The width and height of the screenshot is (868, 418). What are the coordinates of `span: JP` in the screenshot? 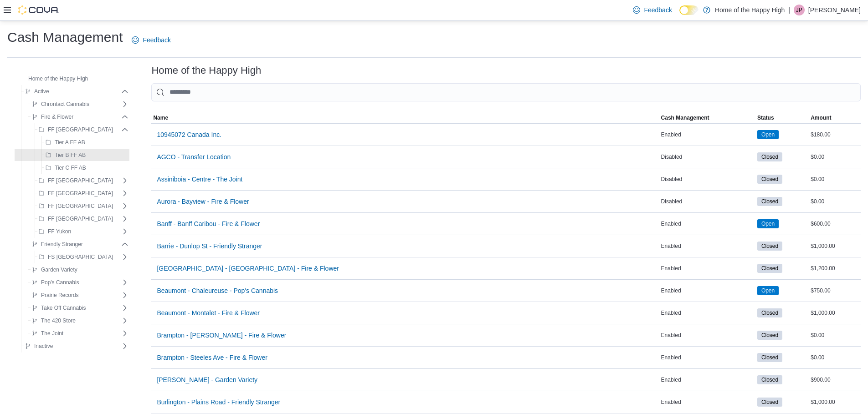 It's located at (799, 10).